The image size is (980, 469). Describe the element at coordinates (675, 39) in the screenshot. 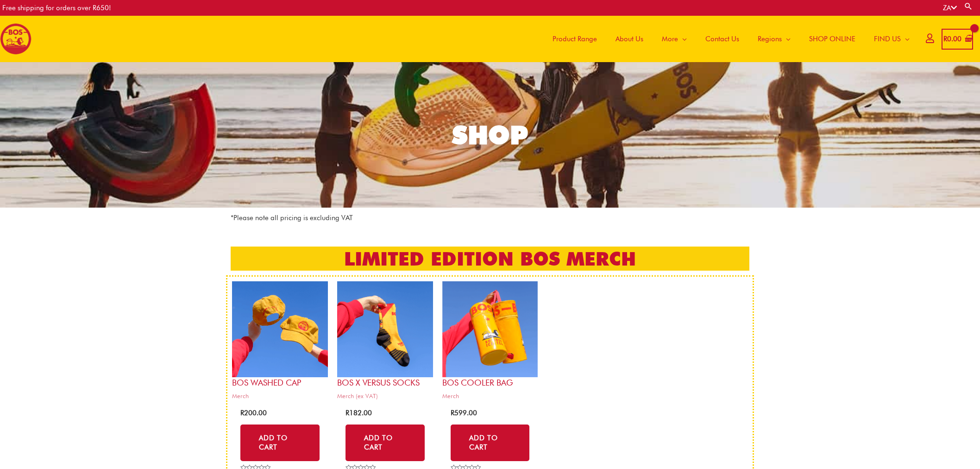

I see `a: More` at that location.